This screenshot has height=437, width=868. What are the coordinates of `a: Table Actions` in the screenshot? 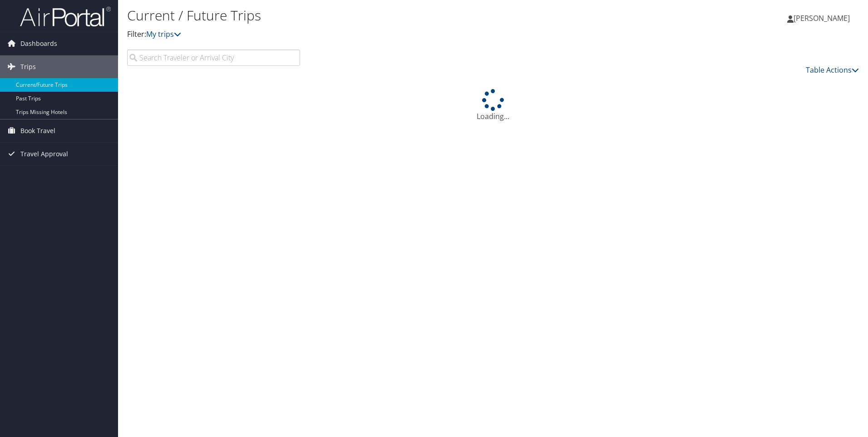 It's located at (832, 70).